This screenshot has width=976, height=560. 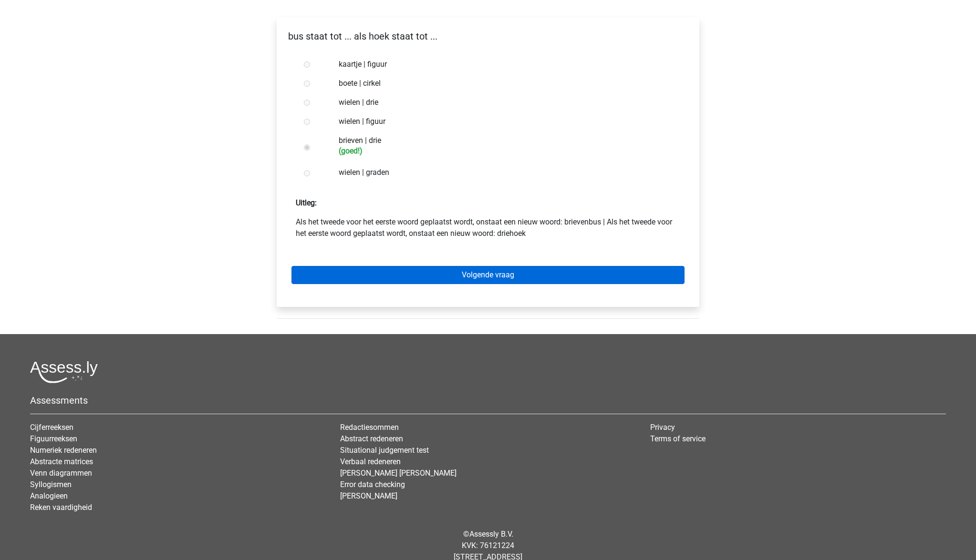 I want to click on a: Assessly B.V., so click(x=491, y=534).